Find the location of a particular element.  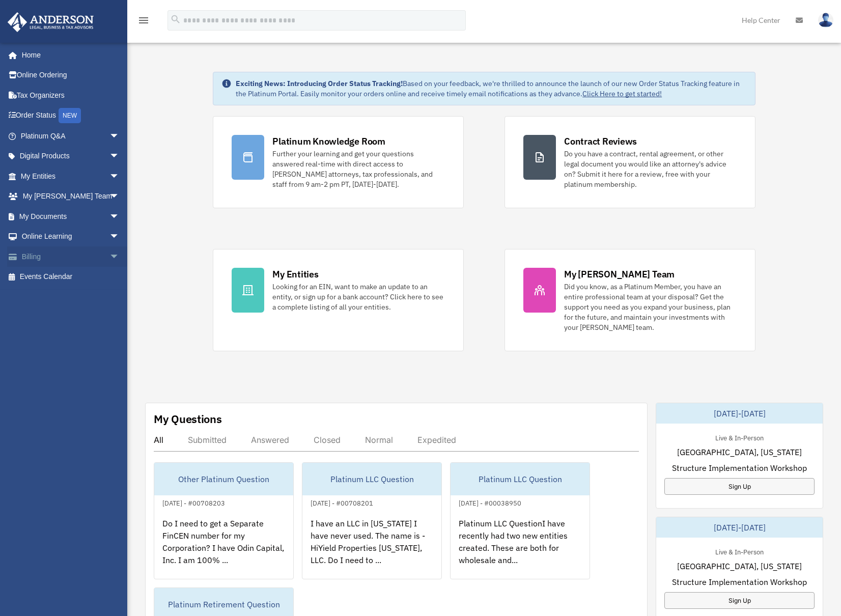

img: Anderson Advisors Platinum Portal is located at coordinates (50, 22).